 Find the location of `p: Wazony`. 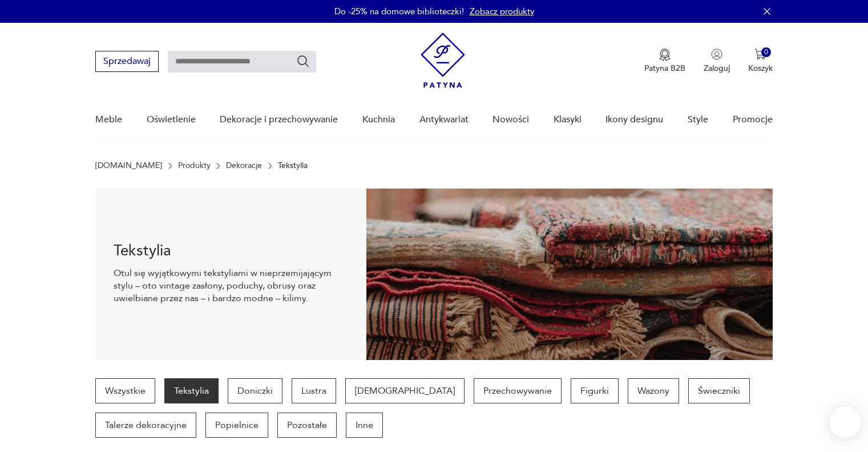

p: Wazony is located at coordinates (653, 391).